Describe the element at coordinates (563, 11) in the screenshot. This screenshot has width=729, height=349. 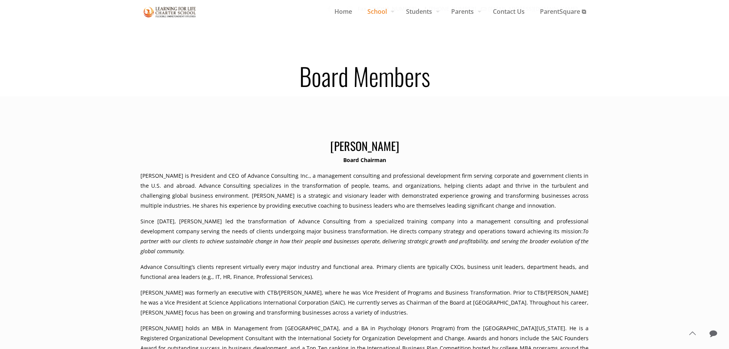
I see `span: ParentSquare ⧉` at that location.